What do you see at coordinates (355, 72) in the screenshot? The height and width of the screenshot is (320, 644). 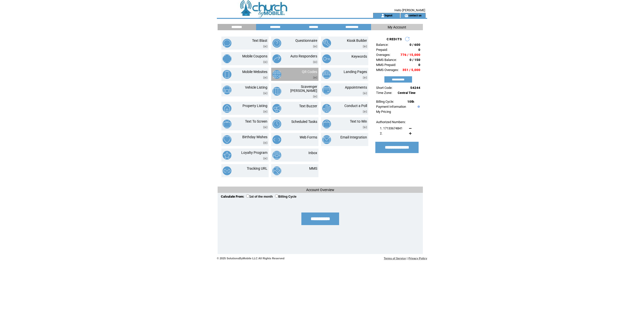 I see `a: Landing Pages` at bounding box center [355, 72].